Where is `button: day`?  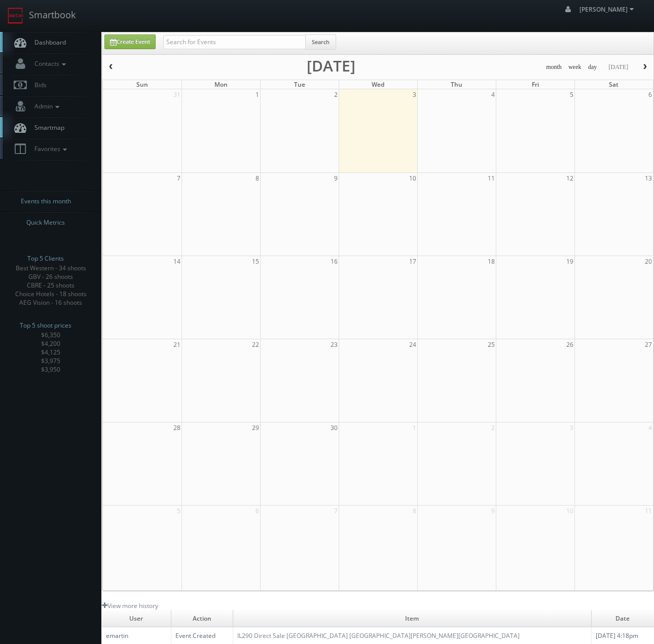
button: day is located at coordinates (593, 67).